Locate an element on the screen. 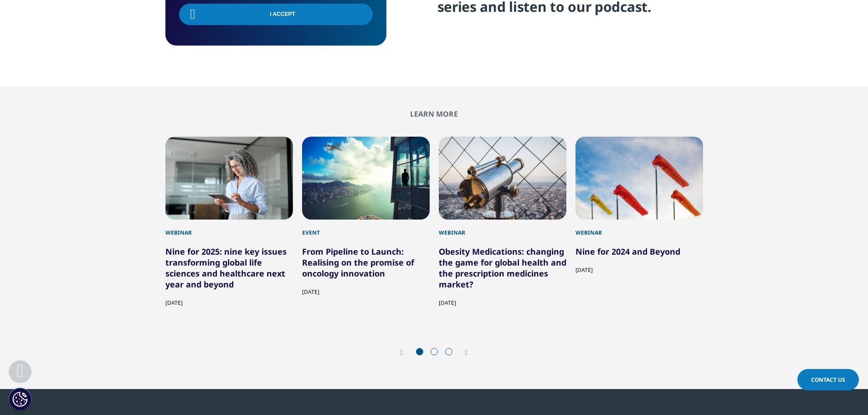  div: Previous slide is located at coordinates (407, 352).